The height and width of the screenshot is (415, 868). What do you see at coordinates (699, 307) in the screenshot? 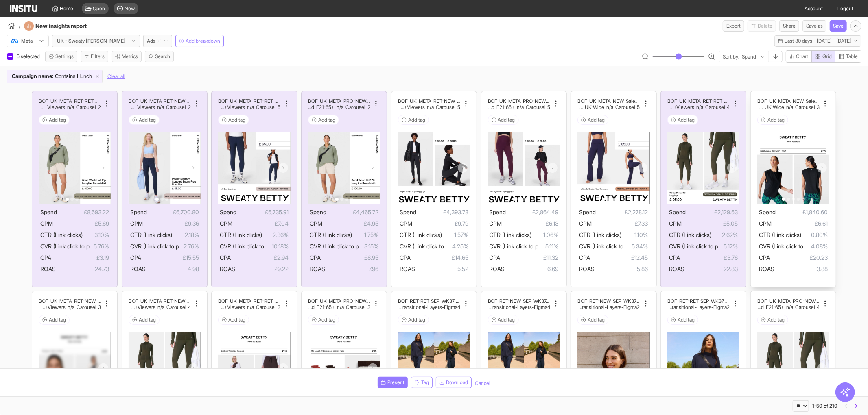
I see `h2: ltiFran_Secondary_Live_n/a_Transitional-Layers-Figma2` at bounding box center [699, 307].